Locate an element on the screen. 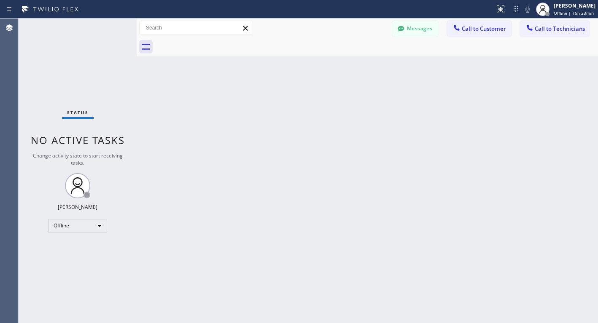 The width and height of the screenshot is (598, 323). input: Search is located at coordinates (196, 28).